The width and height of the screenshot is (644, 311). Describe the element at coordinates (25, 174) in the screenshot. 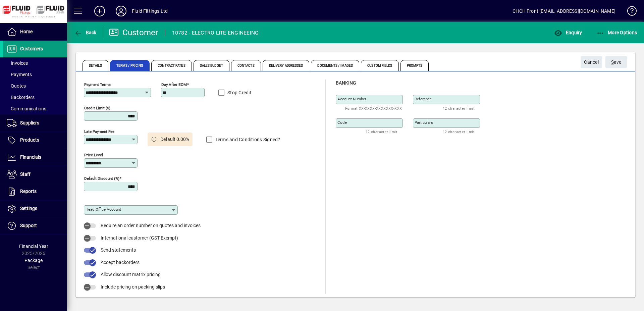

I see `span: Staff` at that location.